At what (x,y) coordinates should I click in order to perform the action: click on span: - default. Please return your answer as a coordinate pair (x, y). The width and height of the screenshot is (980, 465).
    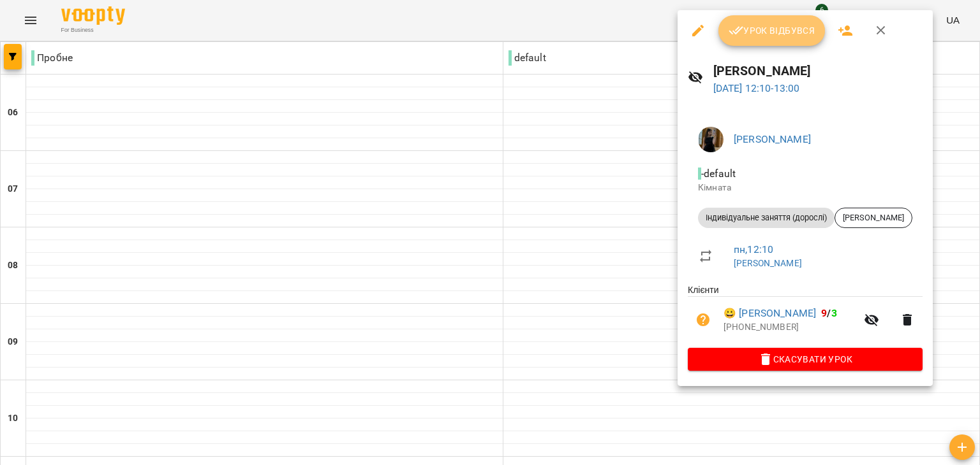
    Looking at the image, I should click on (718, 173).